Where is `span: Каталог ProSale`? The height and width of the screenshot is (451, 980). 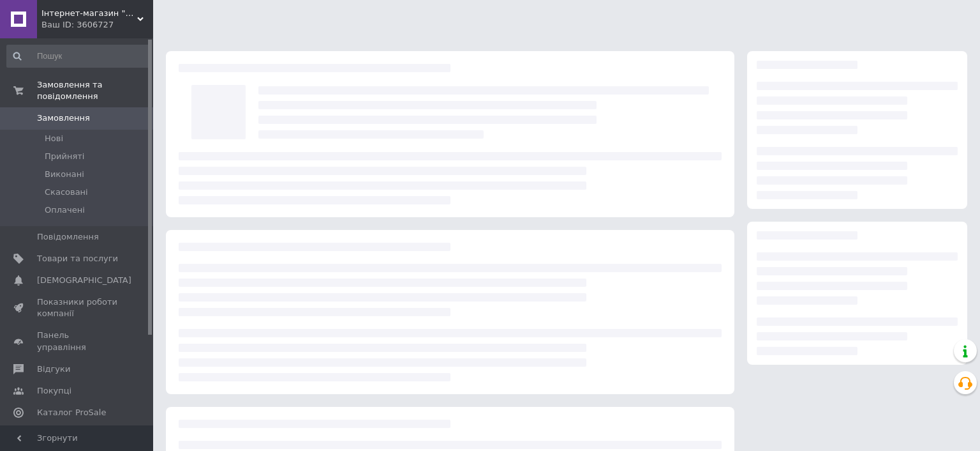
span: Каталог ProSale is located at coordinates (72, 412).